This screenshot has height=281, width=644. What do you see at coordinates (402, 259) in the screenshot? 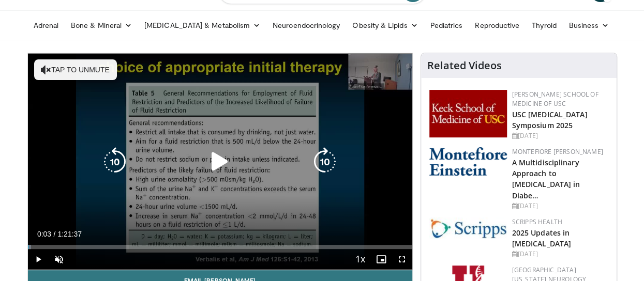
I see `button: Fullscreen` at bounding box center [402, 259].